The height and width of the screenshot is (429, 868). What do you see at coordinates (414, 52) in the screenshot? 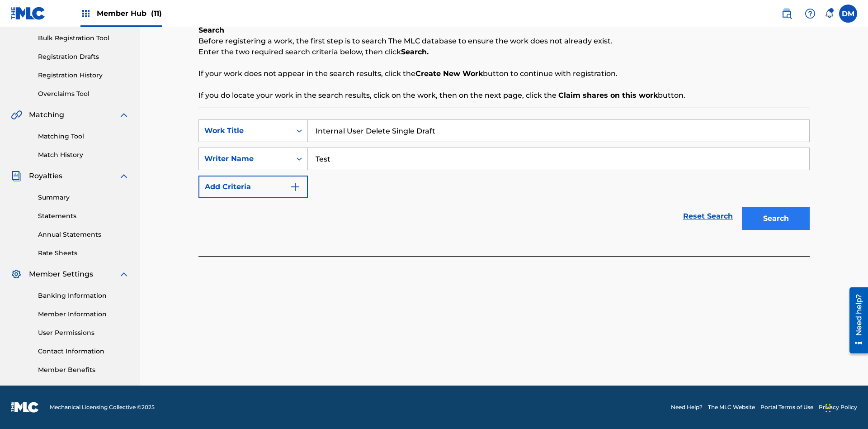
I see `strong: Search.` at bounding box center [414, 52].